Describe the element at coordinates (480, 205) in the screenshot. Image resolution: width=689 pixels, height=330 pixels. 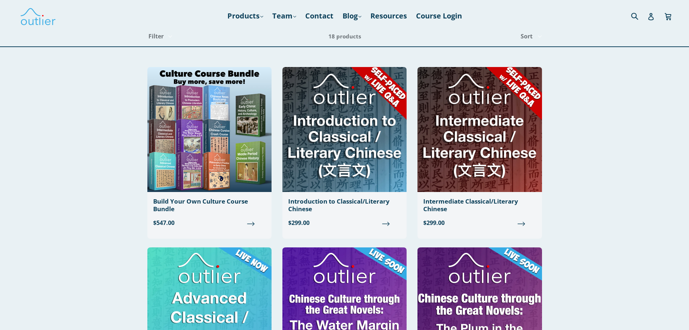
I see `div: Intermediate Classical/Literary Chinese` at that location.